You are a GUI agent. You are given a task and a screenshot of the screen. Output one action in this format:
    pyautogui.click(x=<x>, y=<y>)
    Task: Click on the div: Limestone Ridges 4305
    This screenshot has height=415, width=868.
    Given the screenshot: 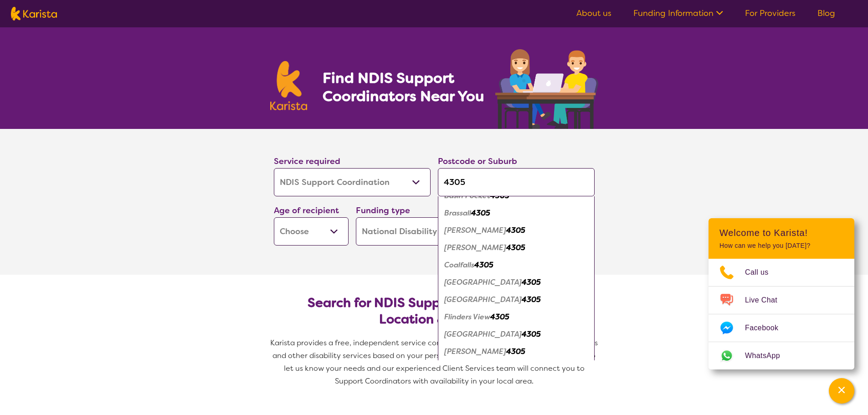 What is the action you would take?
    pyautogui.click(x=517, y=369)
    